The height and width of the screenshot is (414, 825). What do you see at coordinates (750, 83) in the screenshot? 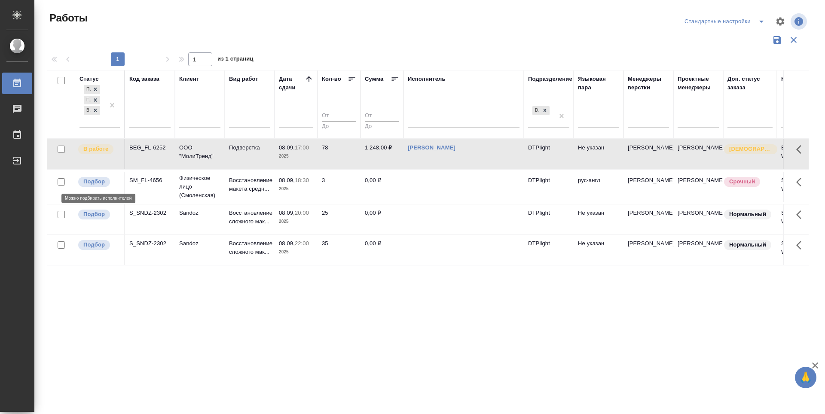
I see `div: Доп. статус заказа` at bounding box center [750, 83].